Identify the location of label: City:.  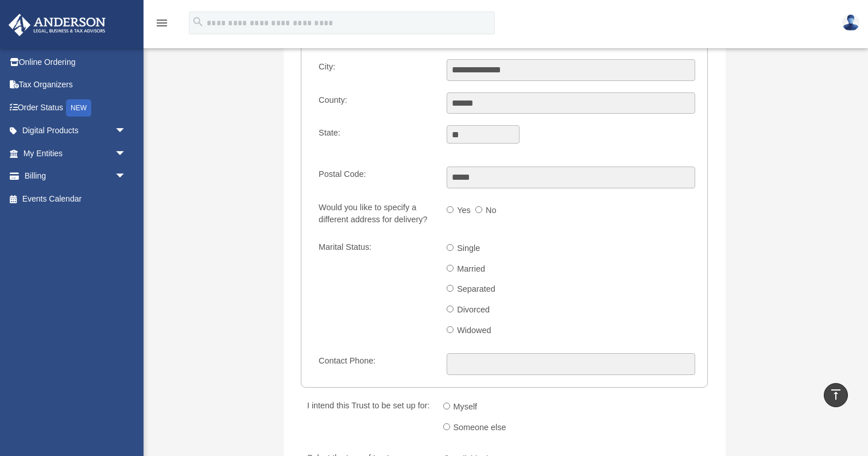
(376, 70).